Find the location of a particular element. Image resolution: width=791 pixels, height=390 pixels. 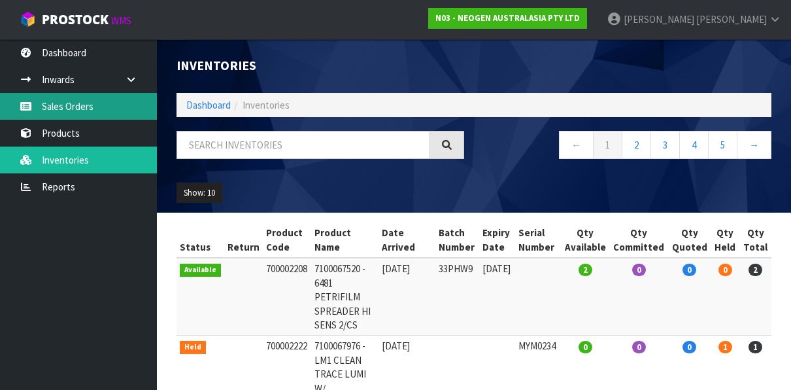

a: 3 is located at coordinates (665, 144).